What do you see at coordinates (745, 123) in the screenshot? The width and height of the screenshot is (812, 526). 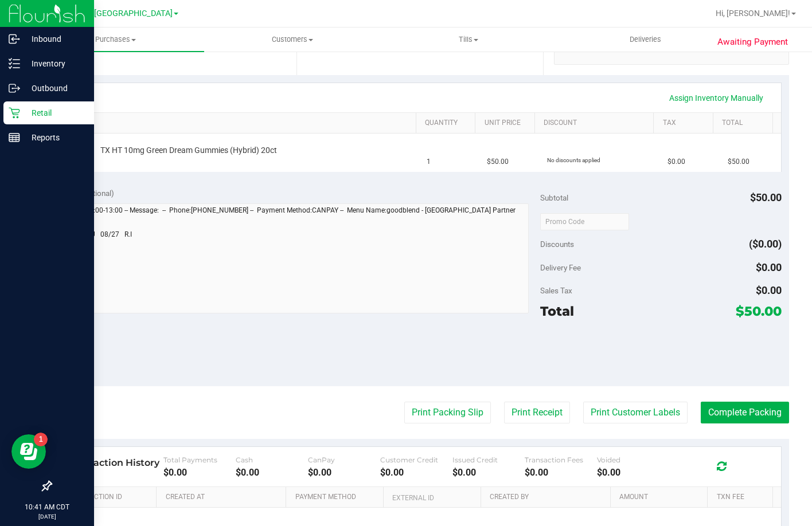 I see `a: Total` at bounding box center [745, 123].